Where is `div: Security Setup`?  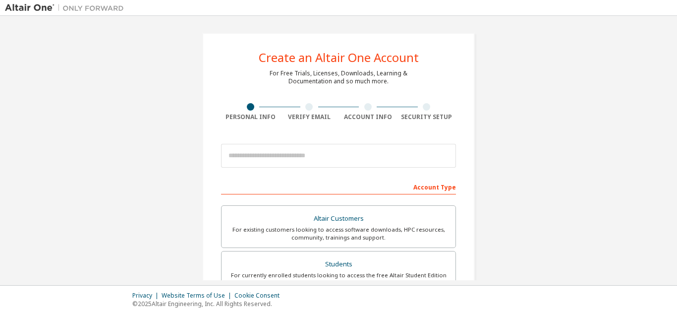
div: Security Setup is located at coordinates (427, 117).